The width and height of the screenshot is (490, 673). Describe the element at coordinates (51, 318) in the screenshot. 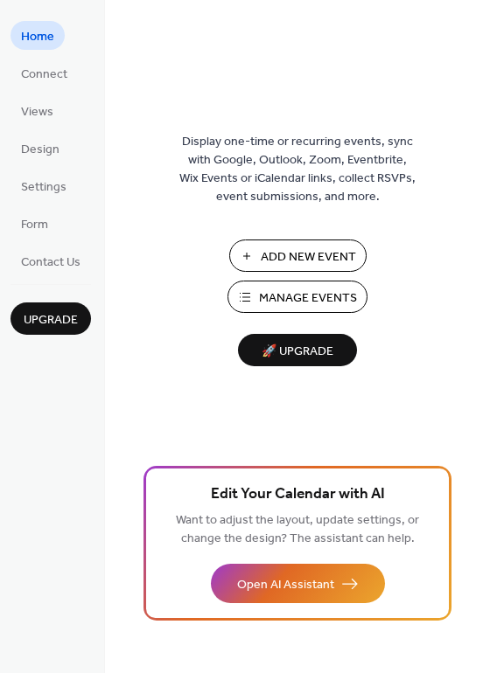

I see `button: Upgrade` at that location.